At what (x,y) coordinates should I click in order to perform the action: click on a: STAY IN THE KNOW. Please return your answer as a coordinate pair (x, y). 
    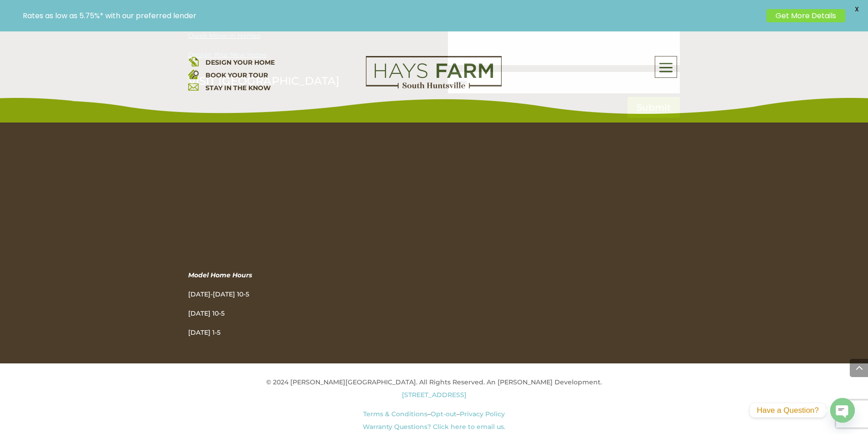
    Looking at the image, I should click on (238, 88).